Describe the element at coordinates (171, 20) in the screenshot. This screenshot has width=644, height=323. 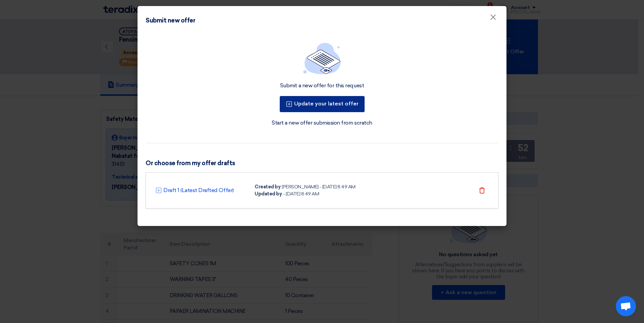
I see `div: Submit new offer` at that location.